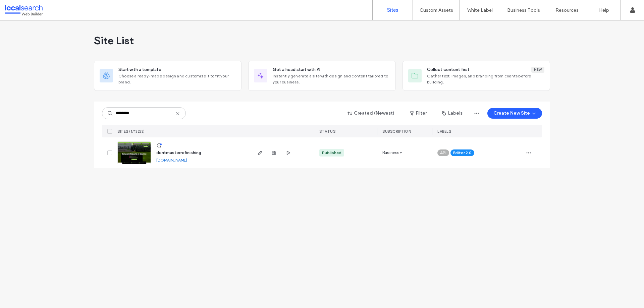  I want to click on div: Collect content firstNewGather text, images, and branding from clients before building., so click(476, 76).